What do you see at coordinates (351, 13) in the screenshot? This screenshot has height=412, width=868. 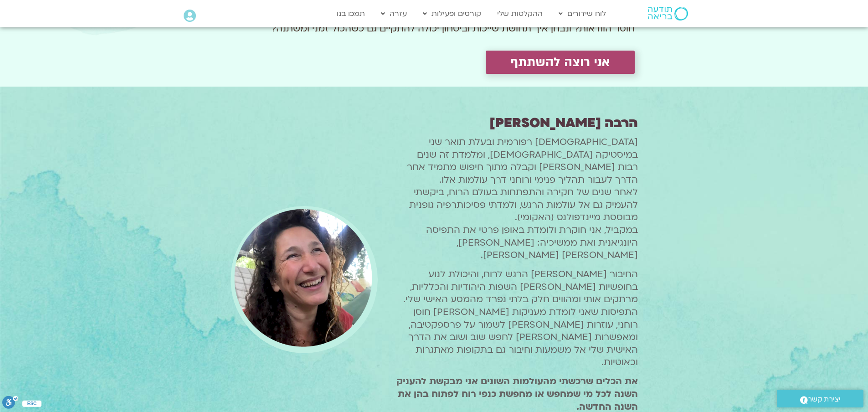 I see `a: תמכו בנו` at bounding box center [351, 13].